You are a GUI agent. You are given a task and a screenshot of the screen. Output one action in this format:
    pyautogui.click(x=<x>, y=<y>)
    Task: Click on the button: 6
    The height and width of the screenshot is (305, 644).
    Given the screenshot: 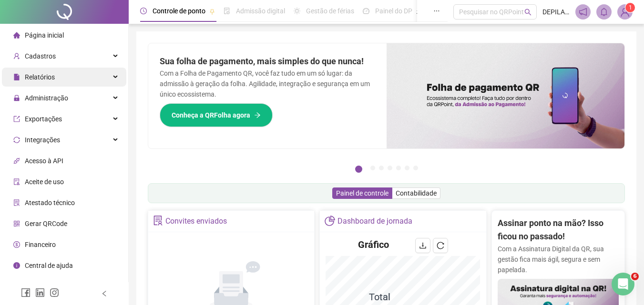 What is the action you would take?
    pyautogui.click(x=407, y=168)
    